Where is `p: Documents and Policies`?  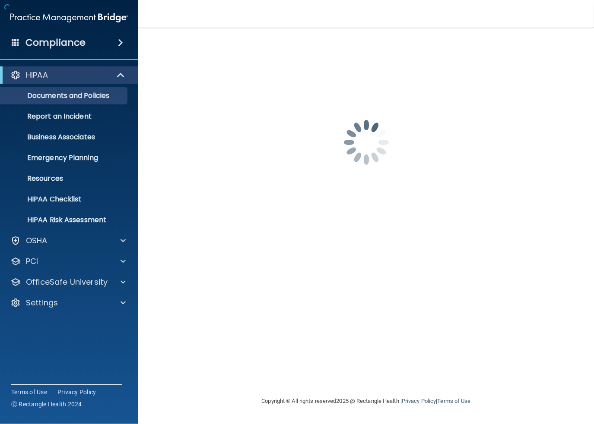 p: Documents and Policies is located at coordinates (64, 96).